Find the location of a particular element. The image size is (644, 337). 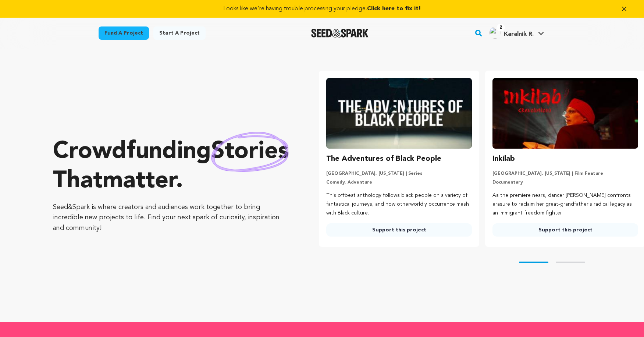

p: Seed&Spark is where creators and audiences work together to bring incredible new projects to life... is located at coordinates (171, 218).